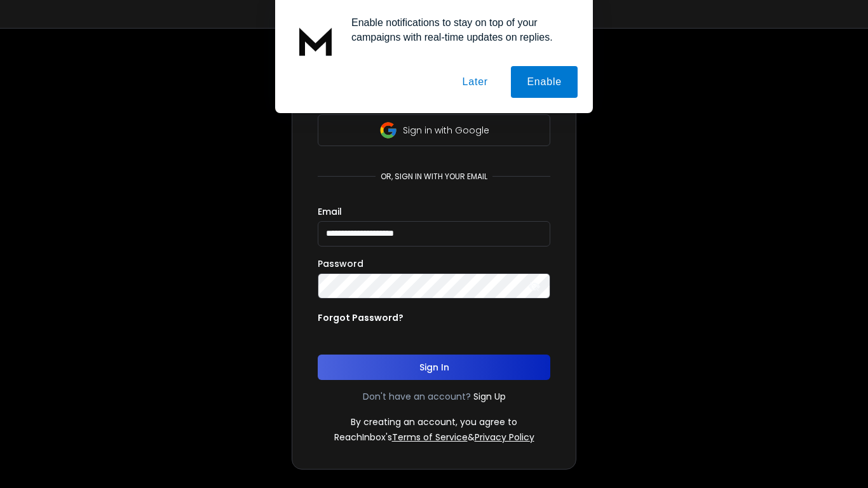  Describe the element at coordinates (417, 396) in the screenshot. I see `p: Don't have an account?` at that location.